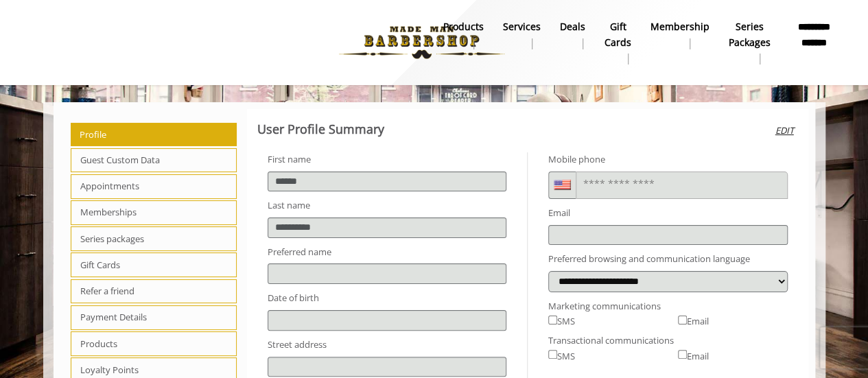  Describe the element at coordinates (421, 43) in the screenshot. I see `img: Made Man Barbershop logo` at that location.